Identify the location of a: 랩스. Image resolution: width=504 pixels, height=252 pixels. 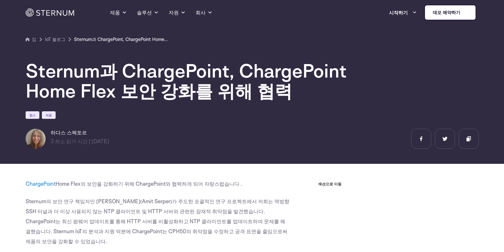
(32, 115).